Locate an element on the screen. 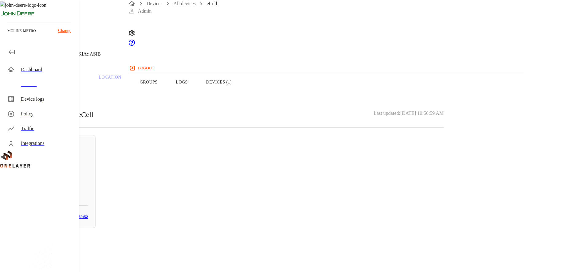 Image resolution: width=573 pixels, height=272 pixels. span: Support Portal is located at coordinates (132, 45).